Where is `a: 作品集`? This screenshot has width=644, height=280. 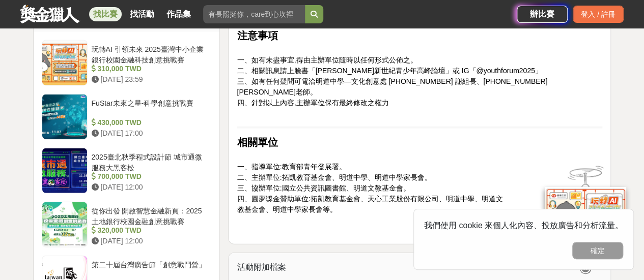 a: 作品集 is located at coordinates (179, 14).